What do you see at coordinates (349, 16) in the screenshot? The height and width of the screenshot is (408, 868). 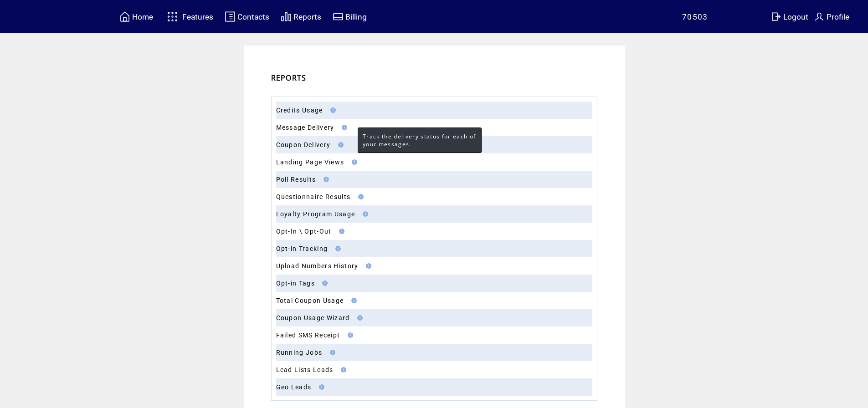 I see `a: Billing` at bounding box center [349, 16].